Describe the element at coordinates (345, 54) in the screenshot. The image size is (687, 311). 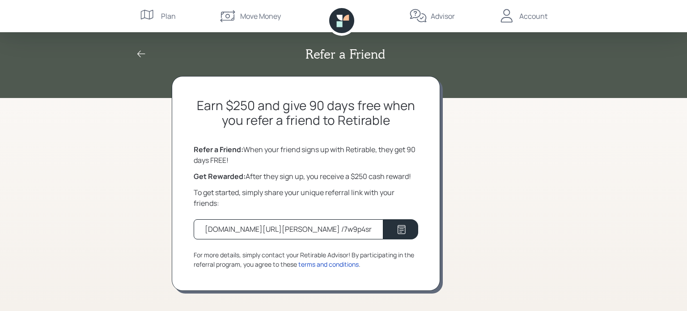
I see `h2: Refer a Friend` at that location.